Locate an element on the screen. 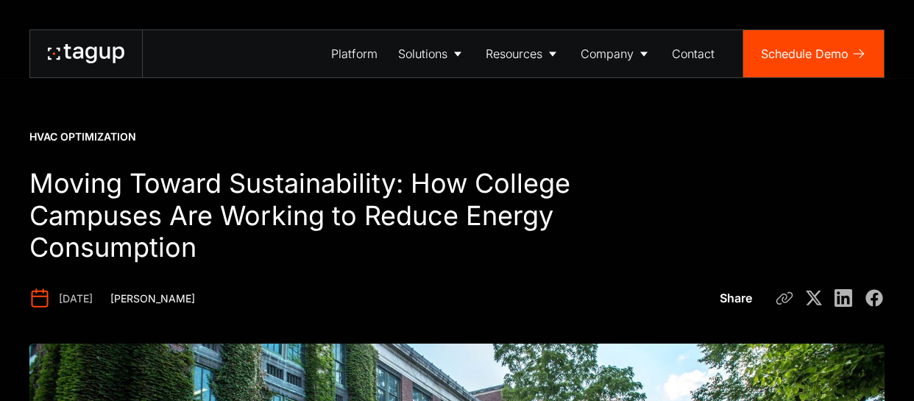 This screenshot has width=914, height=401. h1: Moving Toward Sustainability: How College Campuses Are Working to Reduce Energy Consumption is located at coordinates (322, 216).